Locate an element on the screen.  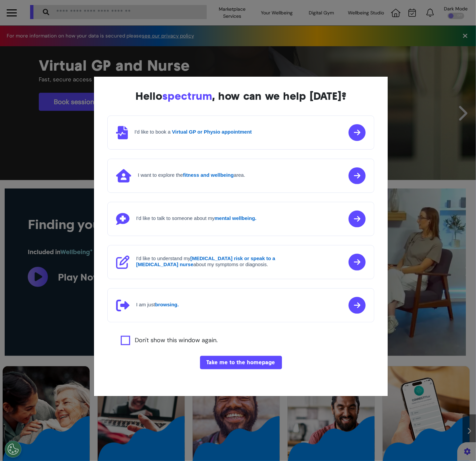
h4: I'd like to book a is located at coordinates (193, 132).